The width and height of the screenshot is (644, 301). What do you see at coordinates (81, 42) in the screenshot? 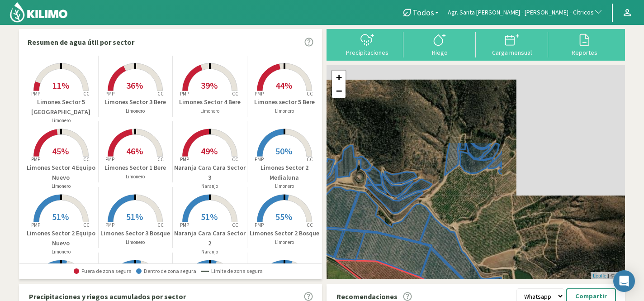
I see `p: Resumen de agua útil por sector` at bounding box center [81, 42].